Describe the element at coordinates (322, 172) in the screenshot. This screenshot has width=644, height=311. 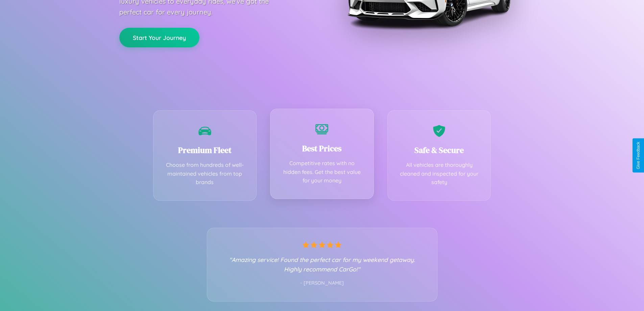
I see `p: Competitive rates with no hidden fees. Get the best value for your money` at that location.